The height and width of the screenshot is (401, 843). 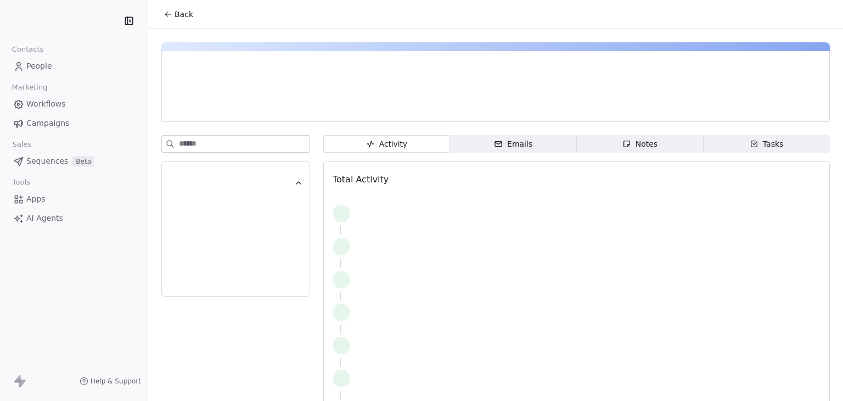 What do you see at coordinates (39, 66) in the screenshot?
I see `span: People` at bounding box center [39, 66].